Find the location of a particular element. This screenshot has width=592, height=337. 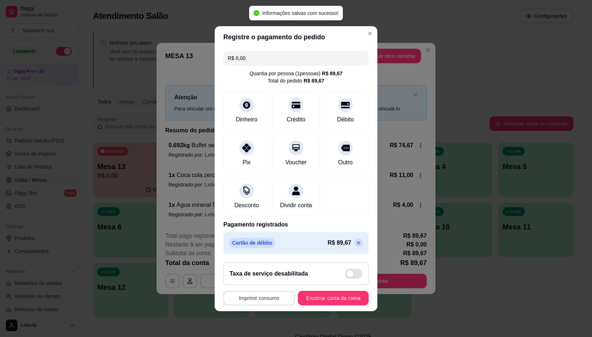

p: Pagamento registrados is located at coordinates (296, 225).